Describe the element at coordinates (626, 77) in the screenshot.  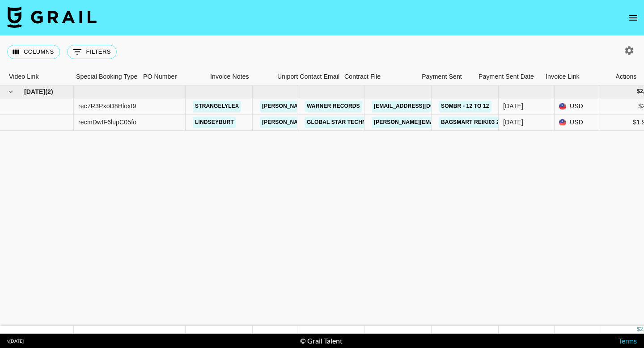
I see `div: Actions` at that location.